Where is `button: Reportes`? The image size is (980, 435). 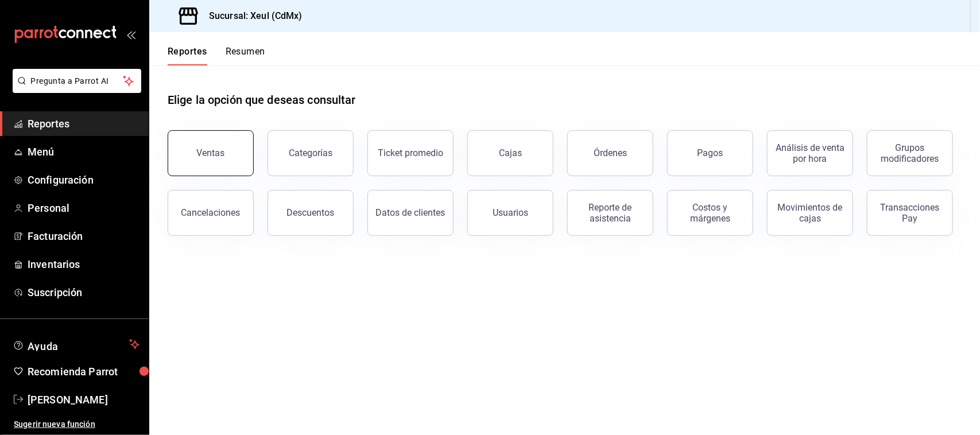 button: Reportes is located at coordinates (187, 55).